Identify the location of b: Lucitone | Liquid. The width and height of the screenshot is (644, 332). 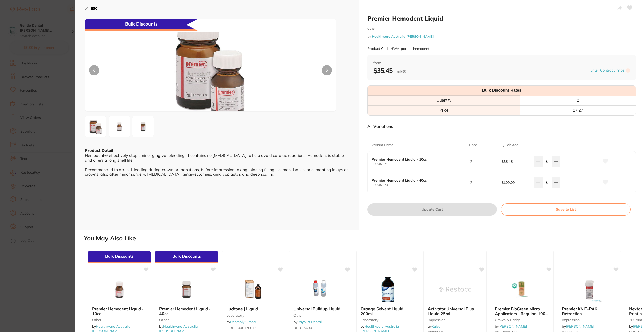
(253, 309).